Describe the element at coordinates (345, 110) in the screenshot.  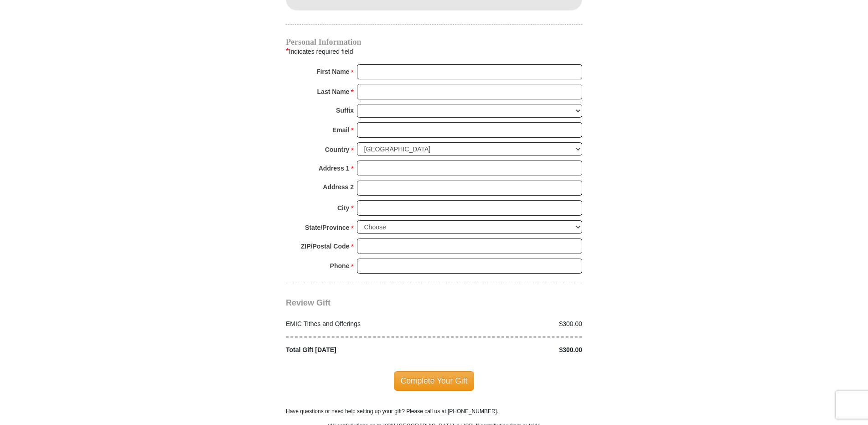
I see `strong: Suffix` at that location.